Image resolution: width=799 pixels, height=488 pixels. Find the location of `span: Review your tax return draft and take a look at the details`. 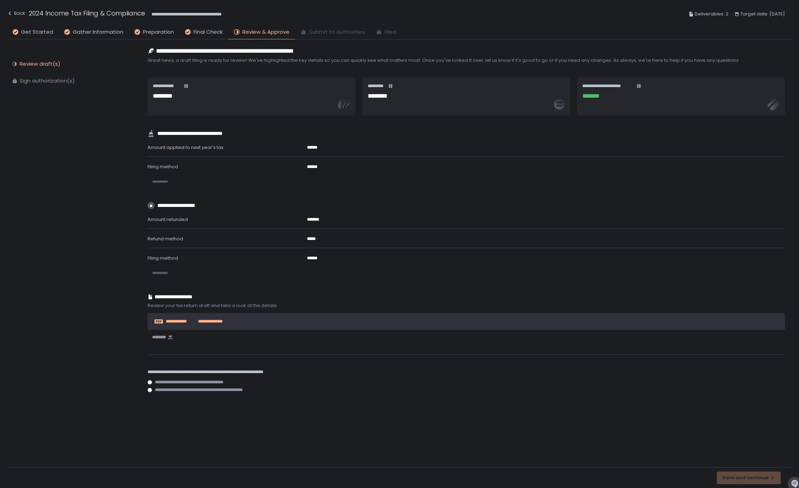

span: Review your tax return draft and take a look at the details is located at coordinates (466, 306).